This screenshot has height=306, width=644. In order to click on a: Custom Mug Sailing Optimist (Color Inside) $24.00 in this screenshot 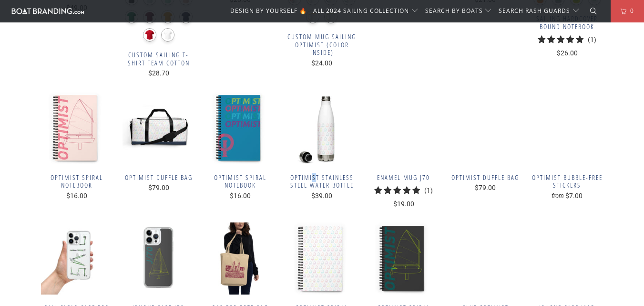, I will do `click(322, 50)`.